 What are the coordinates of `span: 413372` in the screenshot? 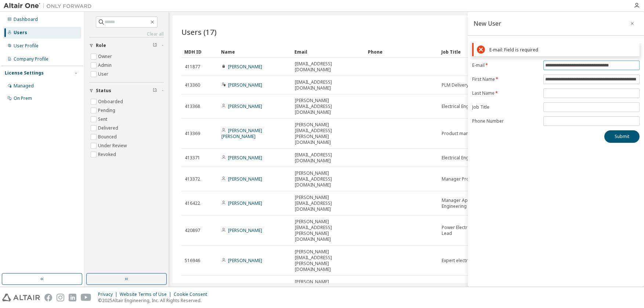 It's located at (192, 179).